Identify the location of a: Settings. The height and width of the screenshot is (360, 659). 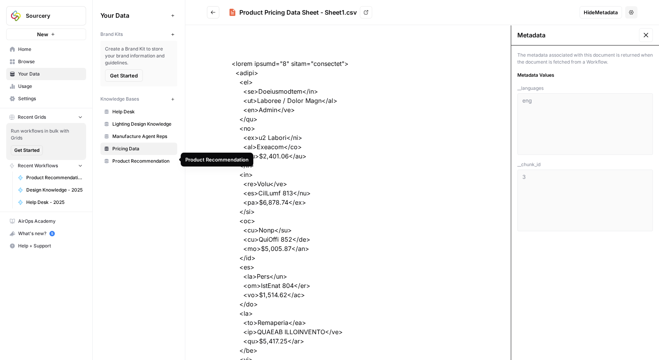
(46, 99).